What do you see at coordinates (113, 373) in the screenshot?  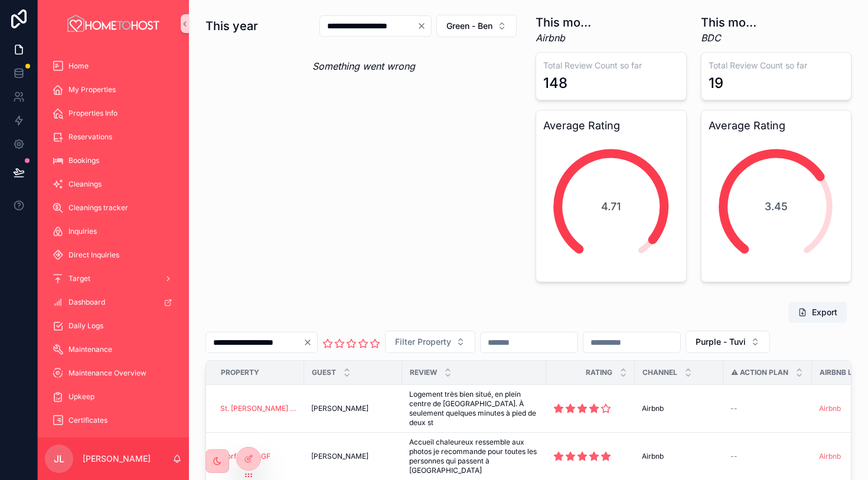 I see `a: Maintenance Overview` at bounding box center [113, 373].